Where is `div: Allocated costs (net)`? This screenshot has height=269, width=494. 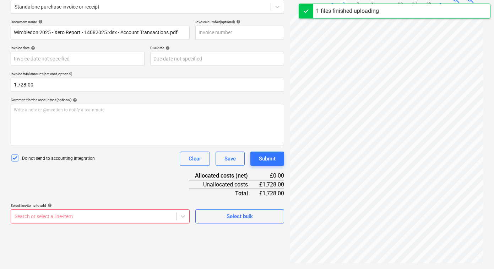 div: Allocated costs (net) is located at coordinates (224, 176).